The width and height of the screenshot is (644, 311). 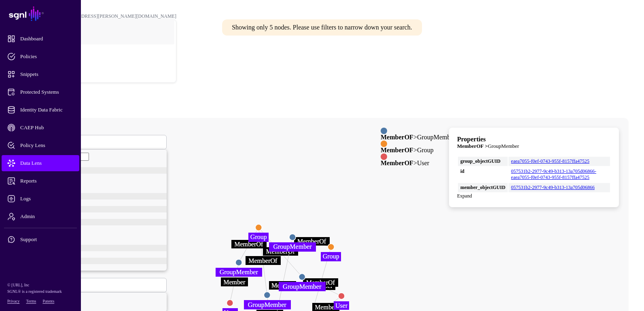 I want to click on a: SGNL, so click(x=40, y=14).